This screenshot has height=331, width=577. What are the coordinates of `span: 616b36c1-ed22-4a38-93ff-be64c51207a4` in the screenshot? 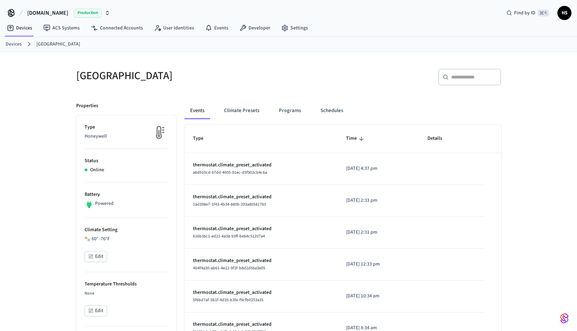 It's located at (229, 236).